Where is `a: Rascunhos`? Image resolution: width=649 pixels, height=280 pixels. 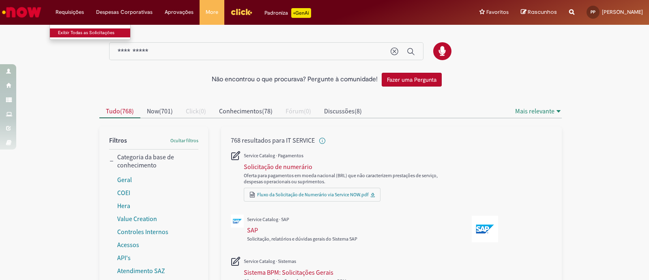
a: Rascunhos is located at coordinates (539, 12).